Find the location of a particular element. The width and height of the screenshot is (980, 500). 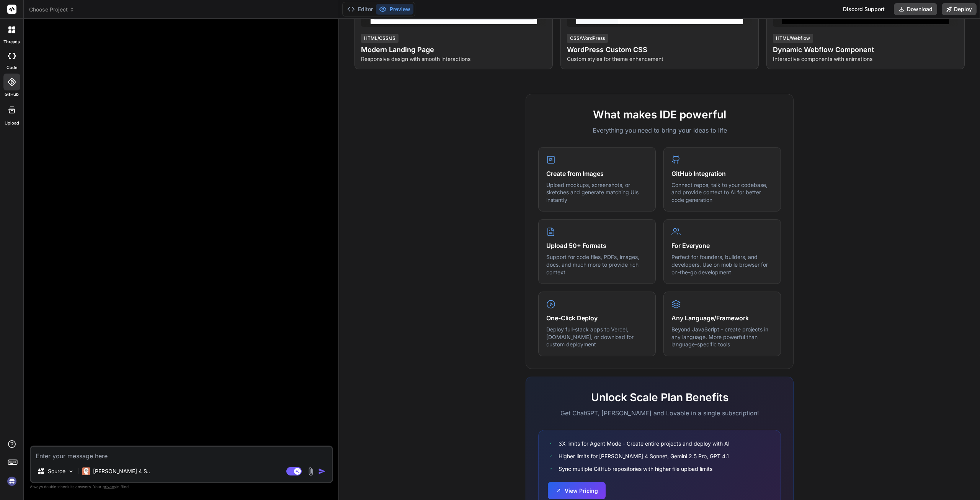

button: Deploy is located at coordinates (959, 10).